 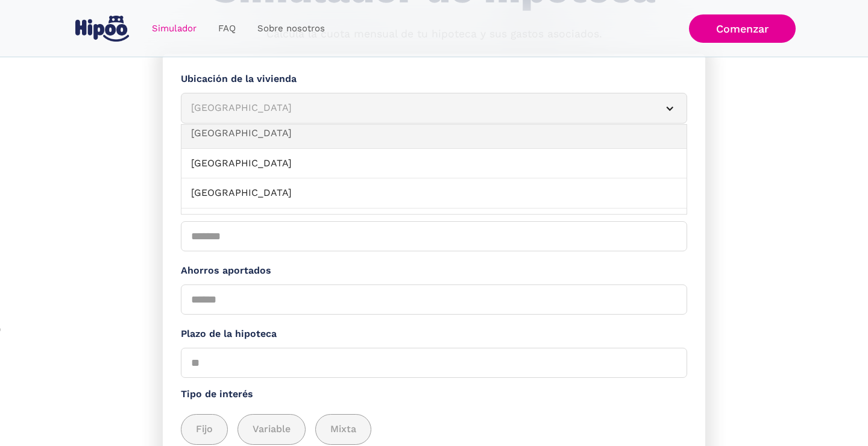 What do you see at coordinates (204, 430) in the screenshot?
I see `span: Fijo` at bounding box center [204, 430].